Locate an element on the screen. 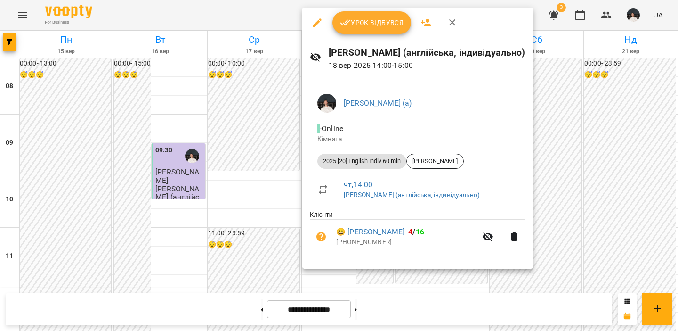  span: 4 is located at coordinates (410, 231).